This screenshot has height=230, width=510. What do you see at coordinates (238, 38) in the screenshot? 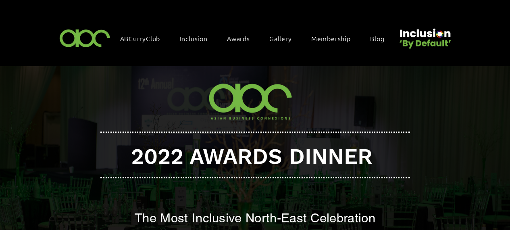
I see `span: Awards` at bounding box center [238, 38].